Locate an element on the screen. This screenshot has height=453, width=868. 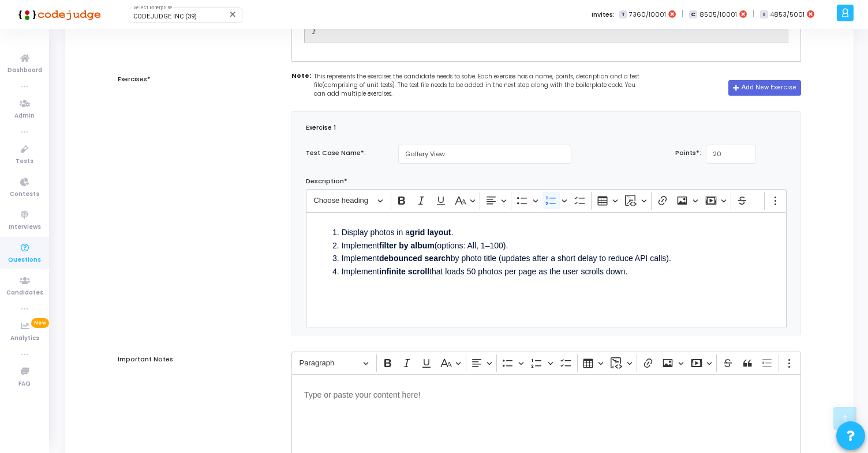
mat-icon: Clear is located at coordinates (233, 14).